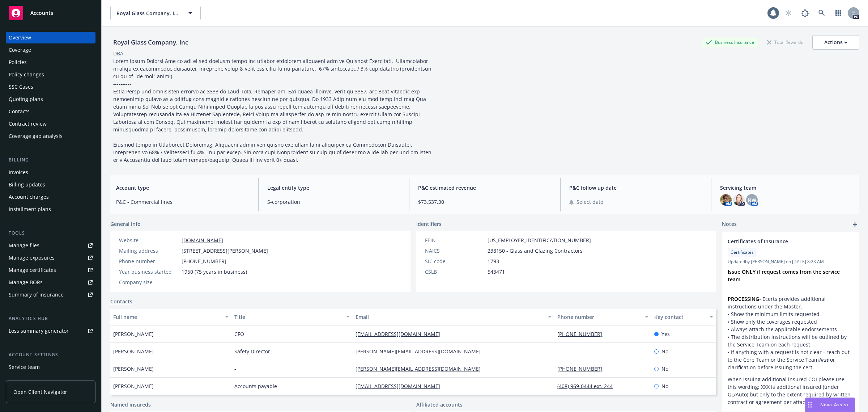 This screenshot has height=412, width=868. What do you see at coordinates (429, 223) in the screenshot?
I see `span: Identifiers` at bounding box center [429, 223].